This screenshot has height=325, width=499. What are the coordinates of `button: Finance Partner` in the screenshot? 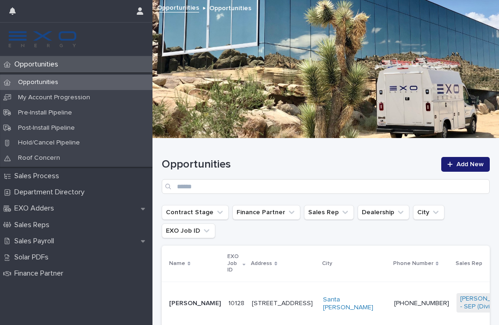 It's located at (266, 213).